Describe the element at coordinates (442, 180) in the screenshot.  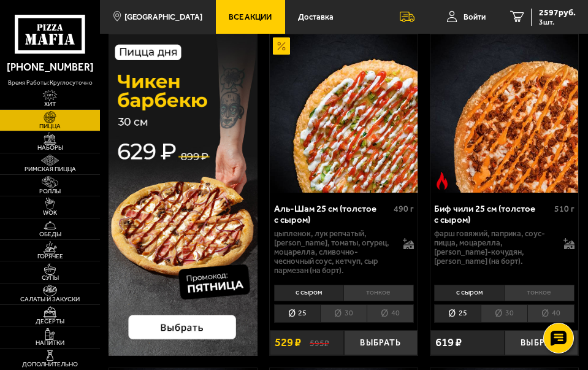
I see `img: Острое блюдо` at that location.